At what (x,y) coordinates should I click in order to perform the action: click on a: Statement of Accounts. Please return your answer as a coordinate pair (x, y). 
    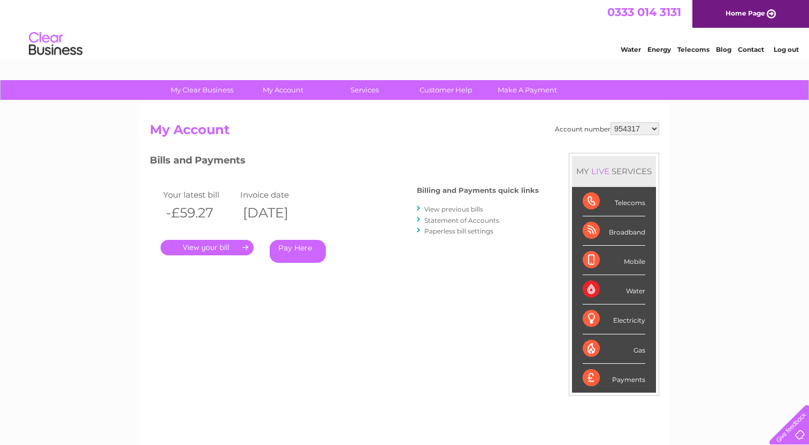
    Looking at the image, I should click on (462, 220).